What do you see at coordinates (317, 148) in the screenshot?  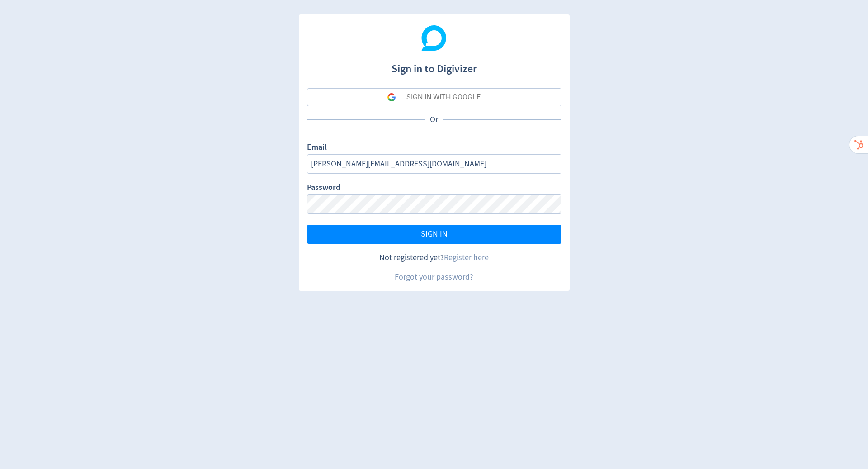 I see `label: Email` at bounding box center [317, 148].